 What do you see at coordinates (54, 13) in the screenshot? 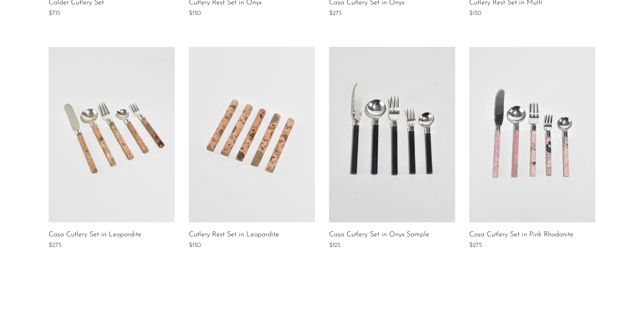
I see `span: $715` at bounding box center [54, 13].